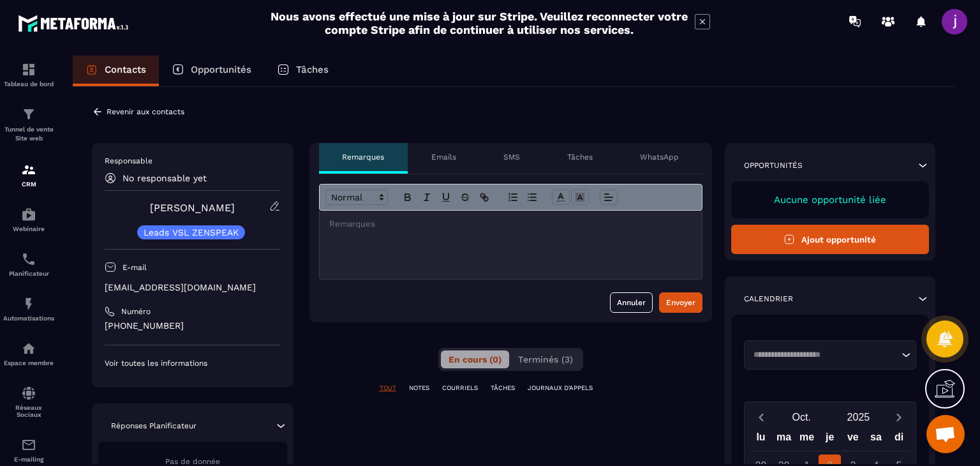 The width and height of the screenshot is (980, 466). What do you see at coordinates (830, 239) in the screenshot?
I see `button: Ajout opportunité` at bounding box center [830, 239].